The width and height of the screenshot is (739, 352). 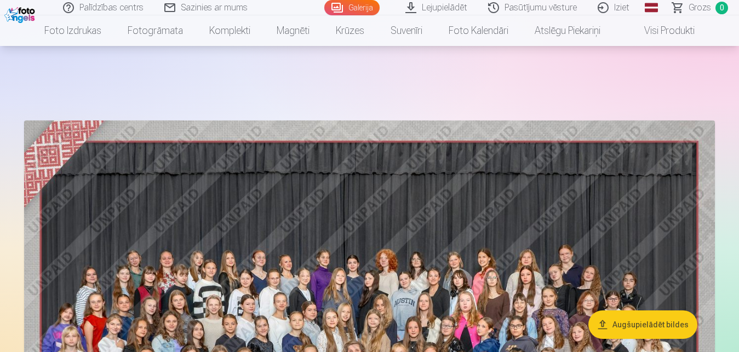 I want to click on a: Fotogrāmata, so click(x=155, y=31).